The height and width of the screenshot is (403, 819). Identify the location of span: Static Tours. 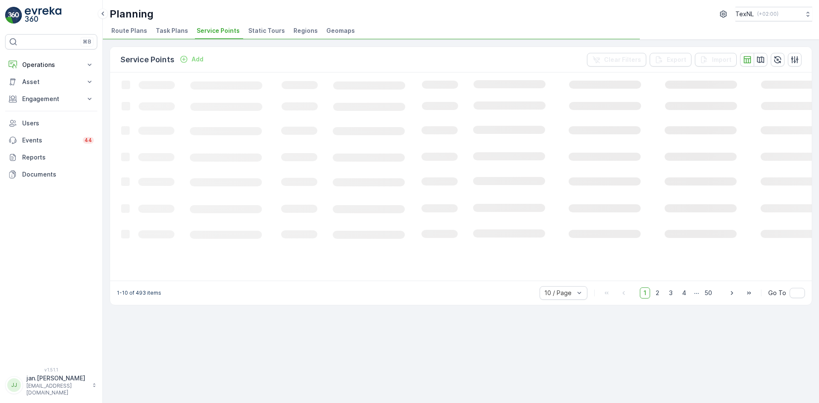
(267, 31).